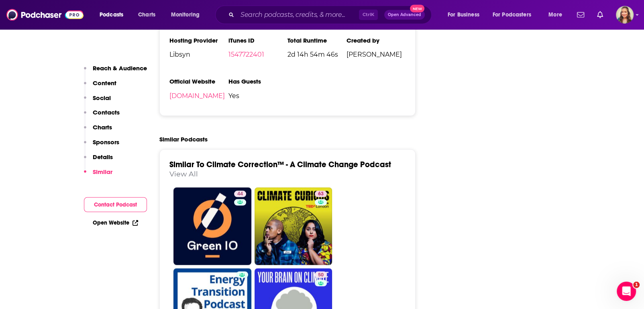  Describe the element at coordinates (258, 40) in the screenshot. I see `h3: iTunes ID` at that location.